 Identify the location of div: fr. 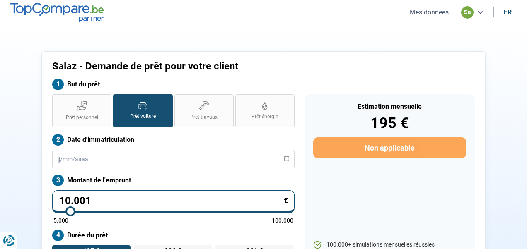
(507, 12).